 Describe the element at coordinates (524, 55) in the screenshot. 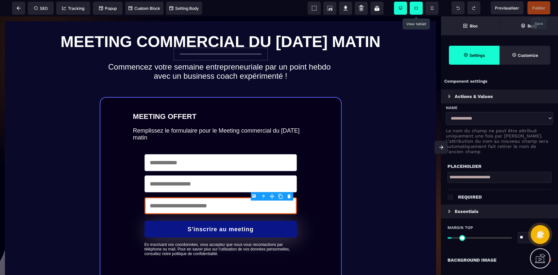

I see `span: Open Style Manager` at that location.